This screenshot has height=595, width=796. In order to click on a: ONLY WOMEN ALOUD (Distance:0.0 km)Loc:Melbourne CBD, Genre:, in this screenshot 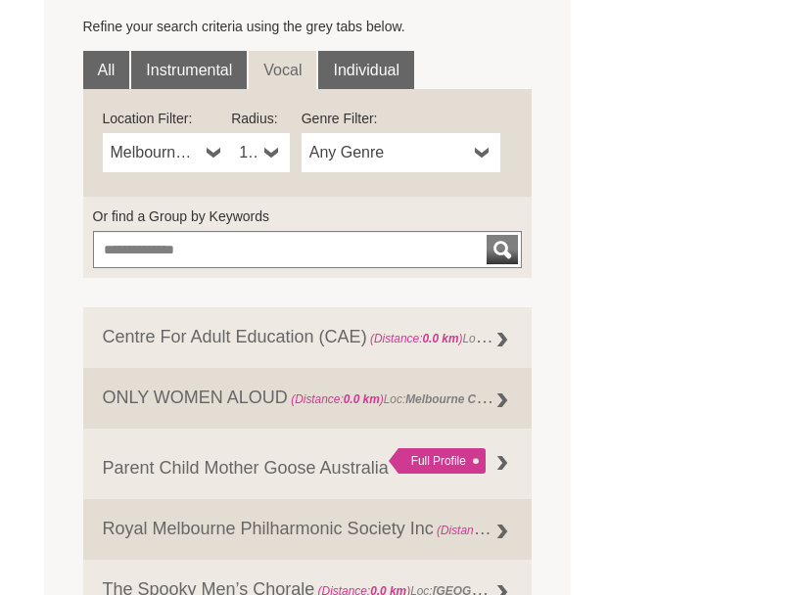, I will do `click(307, 398)`.